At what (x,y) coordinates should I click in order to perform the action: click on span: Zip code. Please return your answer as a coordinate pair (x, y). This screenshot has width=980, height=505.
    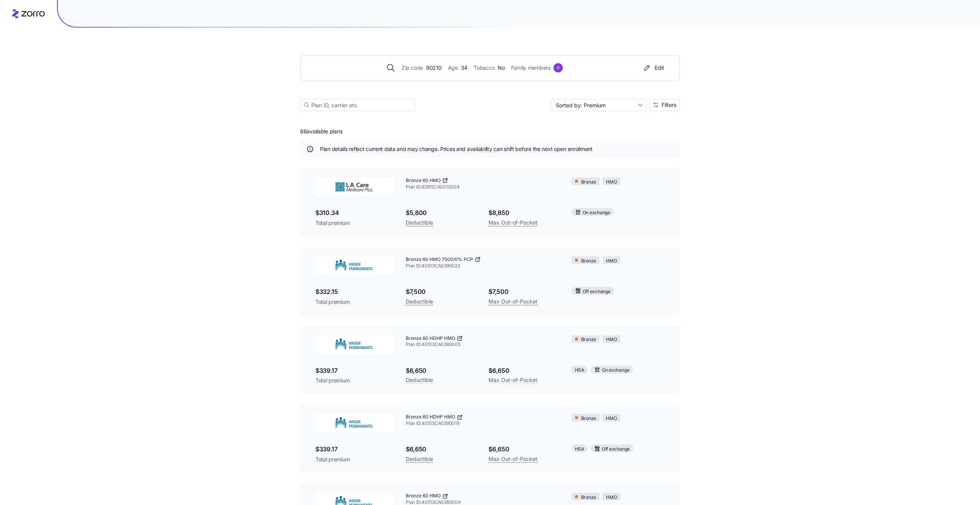
    Looking at the image, I should click on (412, 68).